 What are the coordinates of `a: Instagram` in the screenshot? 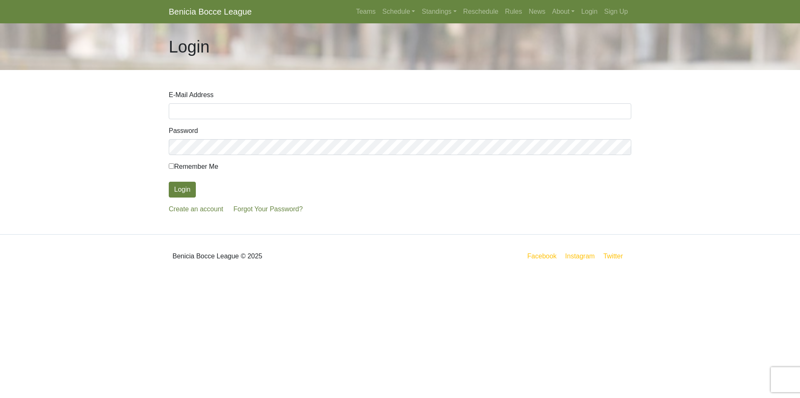 It's located at (579, 256).